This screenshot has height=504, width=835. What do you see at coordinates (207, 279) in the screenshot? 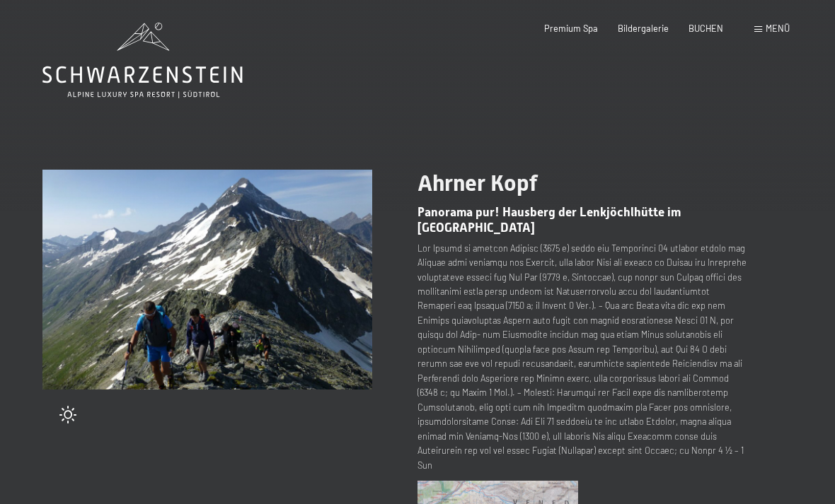
I see `a: Ahrner Kopf` at bounding box center [207, 279].